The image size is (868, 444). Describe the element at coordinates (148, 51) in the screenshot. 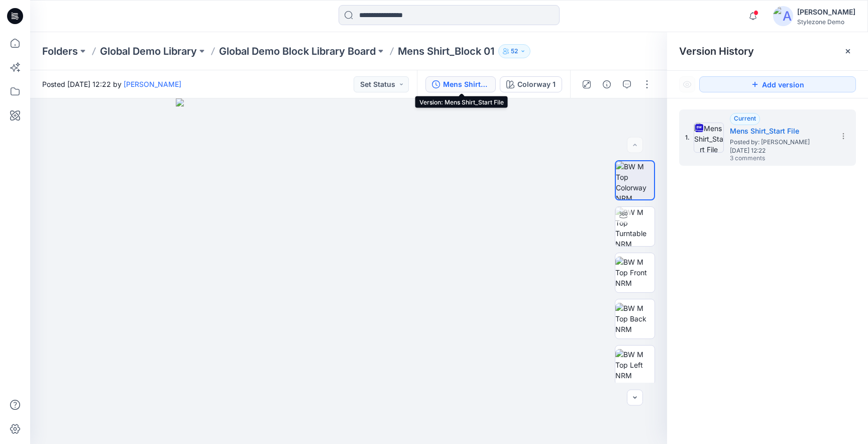

I see `a: Global Demo Library` at that location.